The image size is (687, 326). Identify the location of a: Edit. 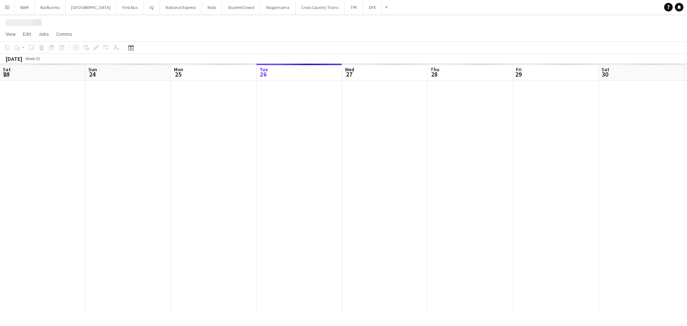
(27, 34).